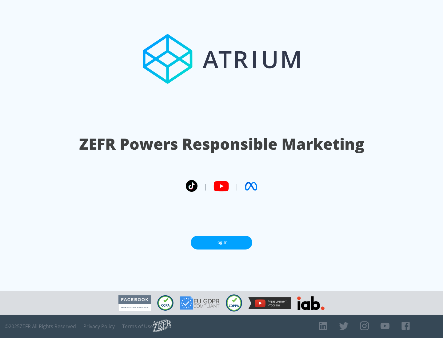  I want to click on img: IAB, so click(311, 303).